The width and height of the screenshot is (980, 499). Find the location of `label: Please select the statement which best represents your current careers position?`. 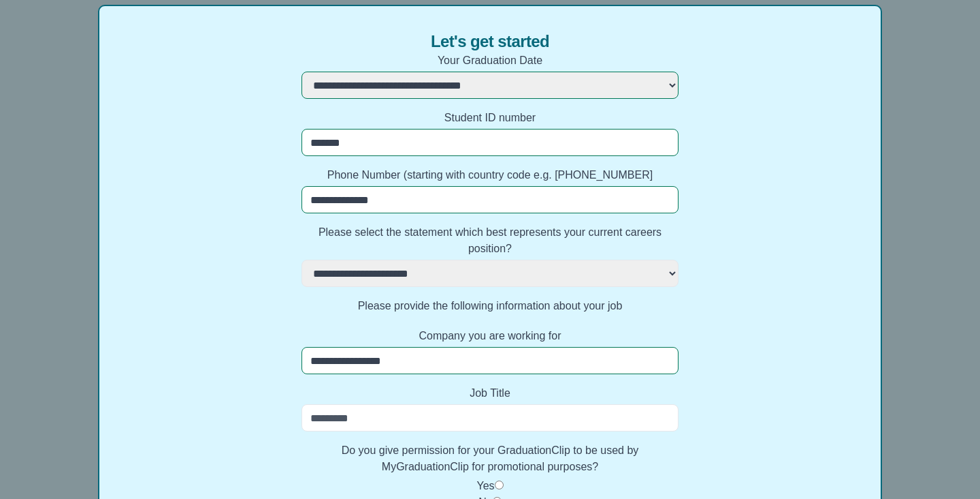

label: Please select the statement which best represents your current careers position? is located at coordinates (490, 240).